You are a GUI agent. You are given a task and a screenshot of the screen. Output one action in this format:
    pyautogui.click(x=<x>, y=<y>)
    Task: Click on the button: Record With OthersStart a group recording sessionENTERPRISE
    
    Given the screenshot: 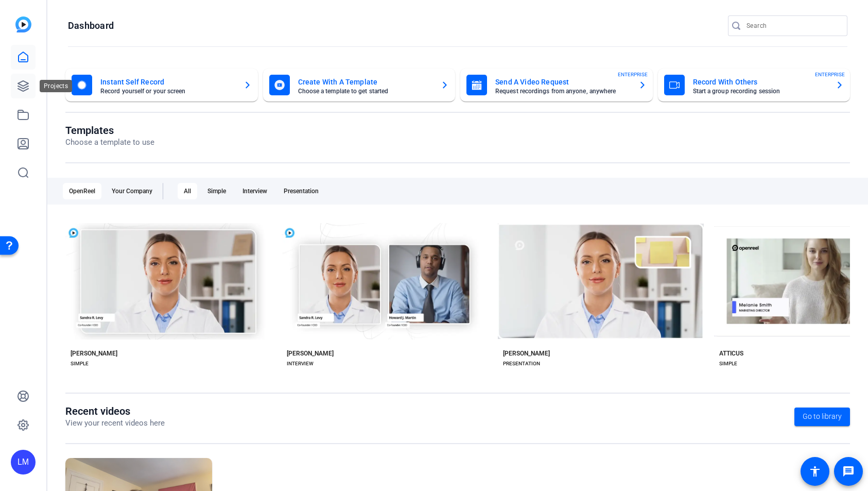 What is the action you would take?
    pyautogui.click(x=754, y=85)
    